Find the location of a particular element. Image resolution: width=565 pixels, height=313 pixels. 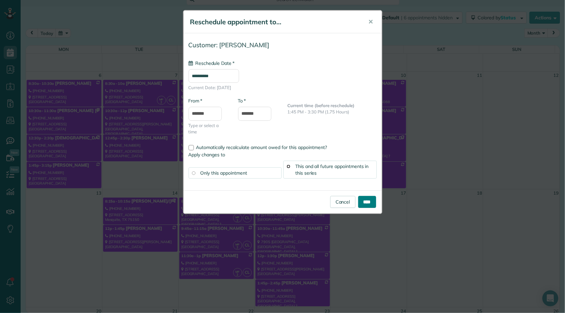

input: This and all future appointments in this series is located at coordinates (288, 166).